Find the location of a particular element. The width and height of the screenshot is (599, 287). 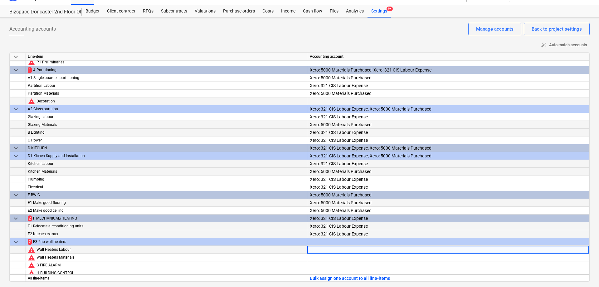

a: Budget is located at coordinates (92, 11).